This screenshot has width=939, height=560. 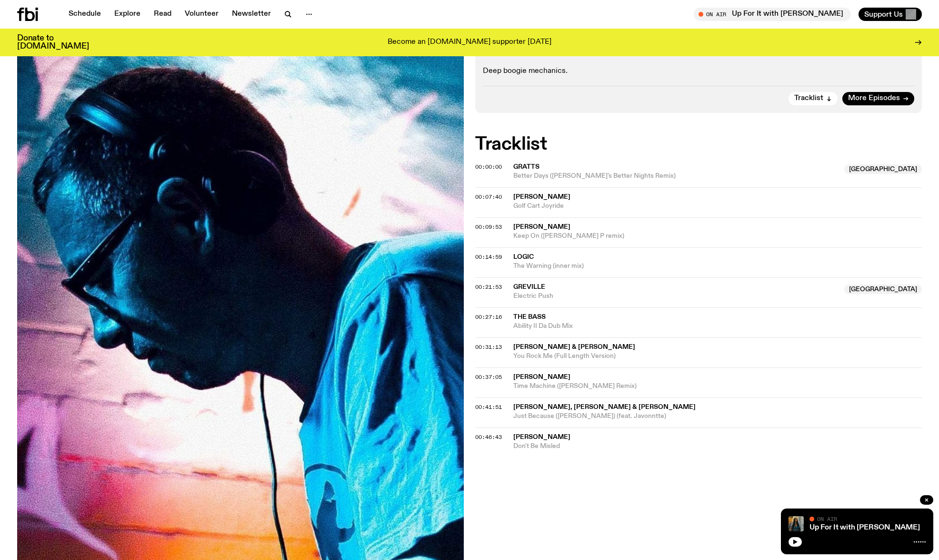 I want to click on span: Don't Be Misled, so click(x=718, y=446).